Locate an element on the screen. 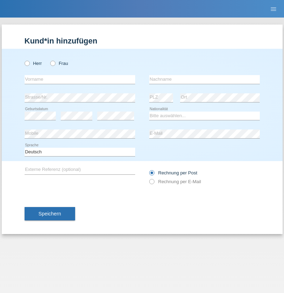  input: Rechnung per Post is located at coordinates (151, 174).